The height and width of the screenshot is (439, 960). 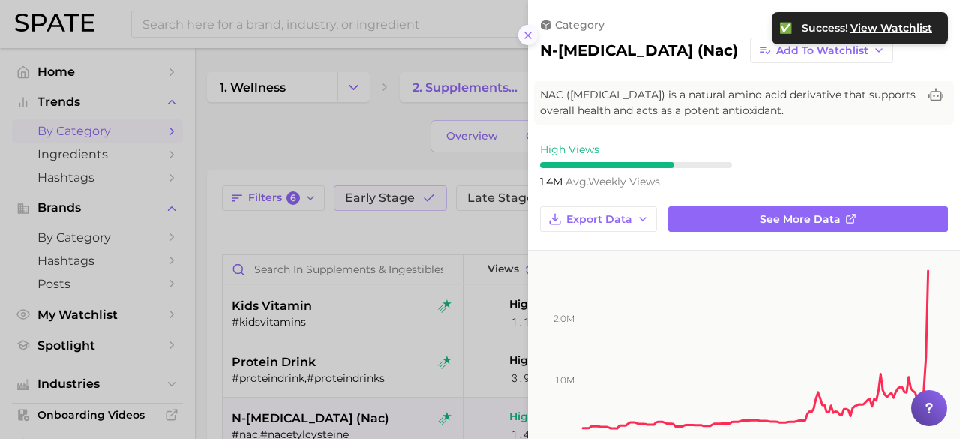 What do you see at coordinates (801, 219) in the screenshot?
I see `span: See more data` at bounding box center [801, 219].